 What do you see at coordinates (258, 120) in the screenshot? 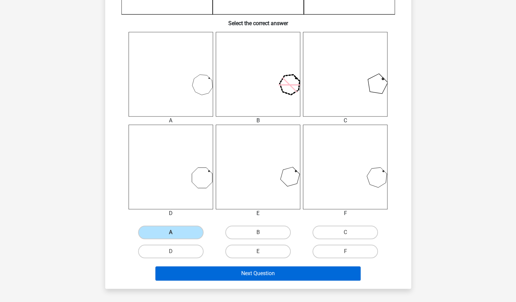
I see `div: B` at bounding box center [258, 120].